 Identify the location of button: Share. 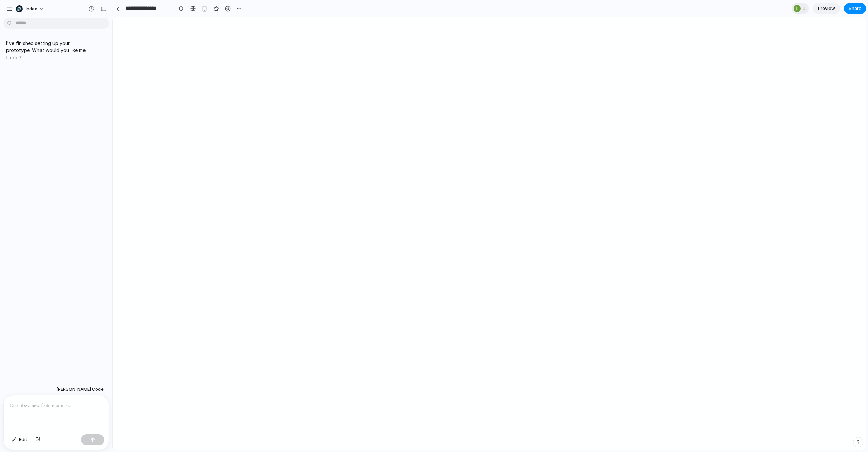
(855, 9).